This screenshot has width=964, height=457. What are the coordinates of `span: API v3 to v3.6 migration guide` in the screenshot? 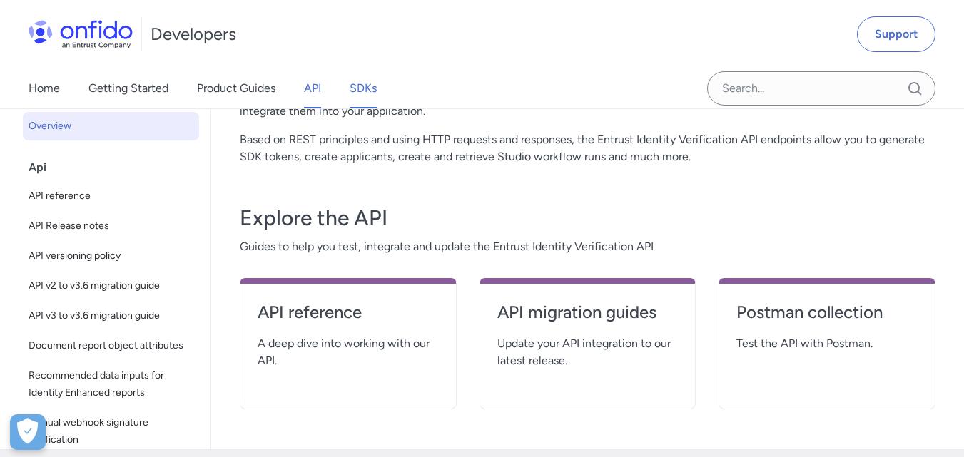 It's located at (111, 316).